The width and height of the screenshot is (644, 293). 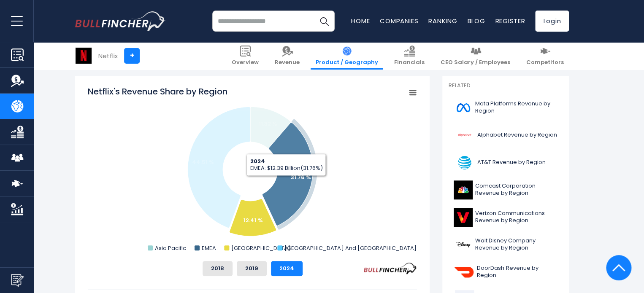 I want to click on text: 44.51 %, so click(x=203, y=162).